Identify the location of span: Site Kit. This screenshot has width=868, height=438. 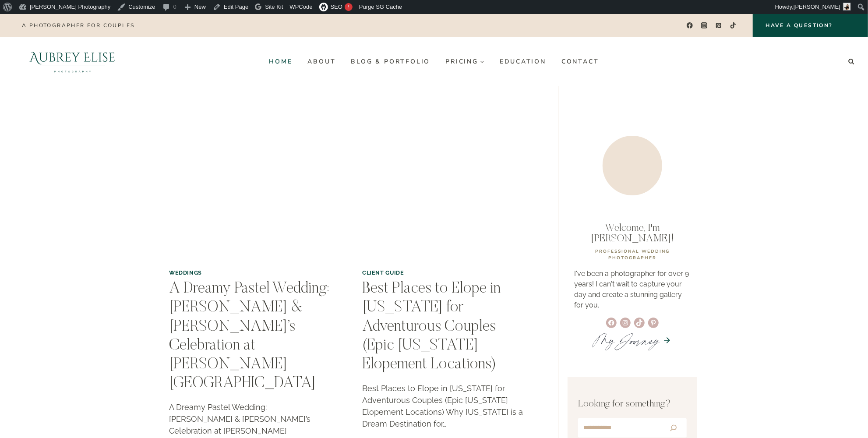
(274, 6).